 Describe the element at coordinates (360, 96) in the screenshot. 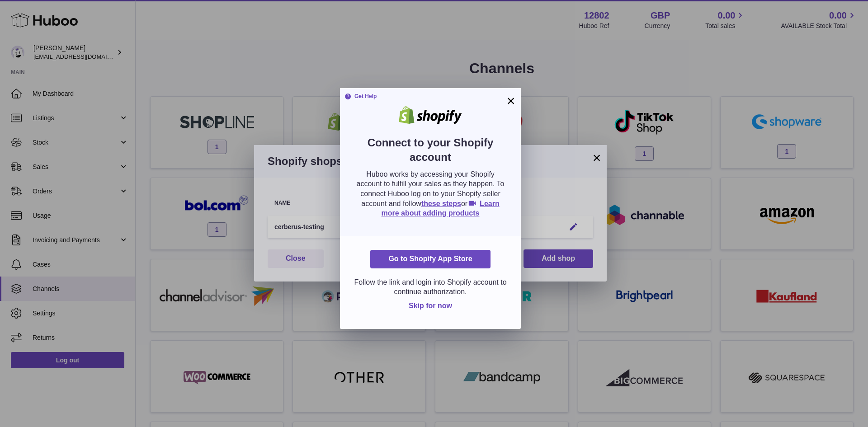

I see `strong: Get Help` at that location.